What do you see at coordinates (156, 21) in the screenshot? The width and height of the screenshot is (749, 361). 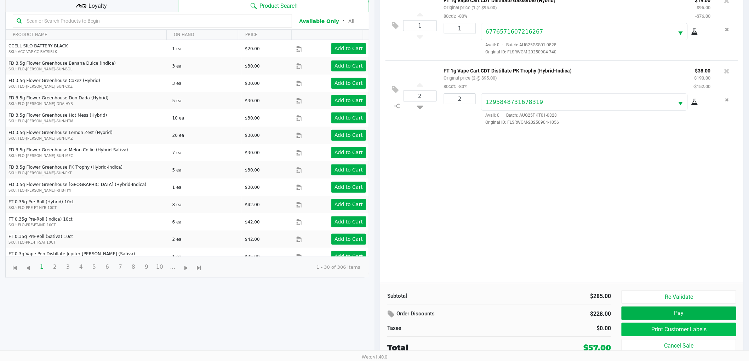 I see `input: Scan or Search Products to Begin` at bounding box center [156, 21].